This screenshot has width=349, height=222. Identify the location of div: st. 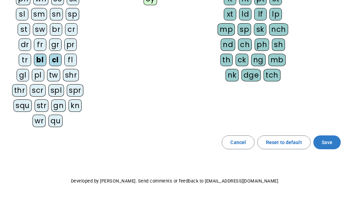
(24, 29).